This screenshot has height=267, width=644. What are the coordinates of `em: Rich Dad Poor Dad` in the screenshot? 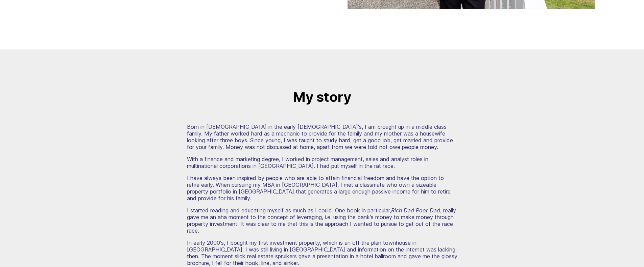 It's located at (416, 211).